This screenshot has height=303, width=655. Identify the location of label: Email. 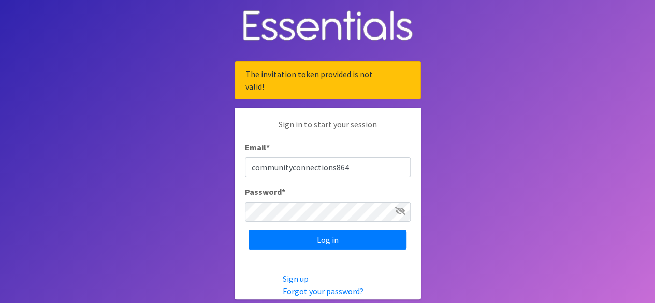
(257, 147).